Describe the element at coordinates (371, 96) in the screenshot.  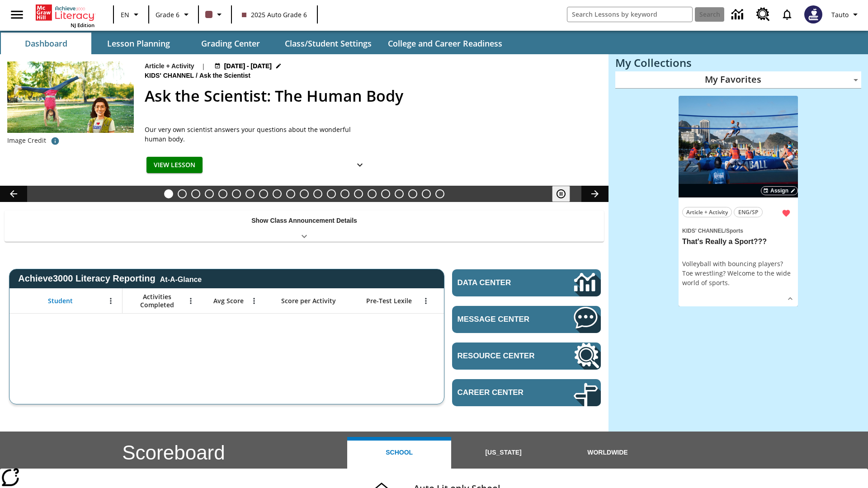
I see `h2: Ask the Scientist: The Human Body` at that location.